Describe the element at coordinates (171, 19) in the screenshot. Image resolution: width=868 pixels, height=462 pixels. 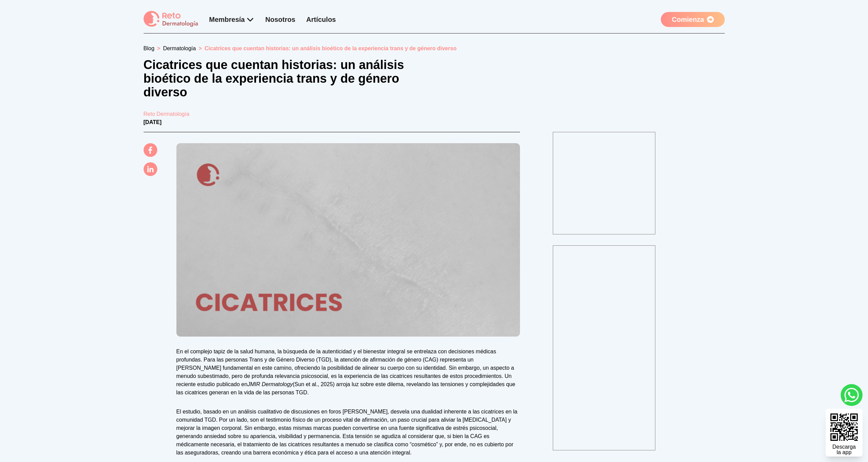
I see `img: logo Reto dermatología` at that location.